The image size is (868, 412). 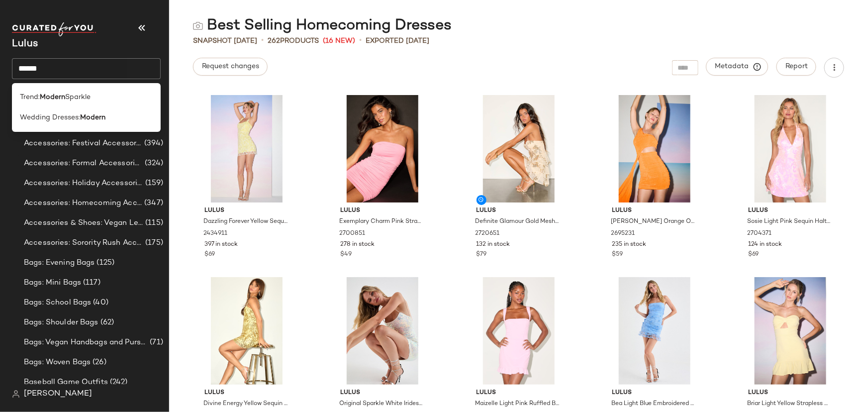 I want to click on span: (16 New), so click(x=339, y=41).